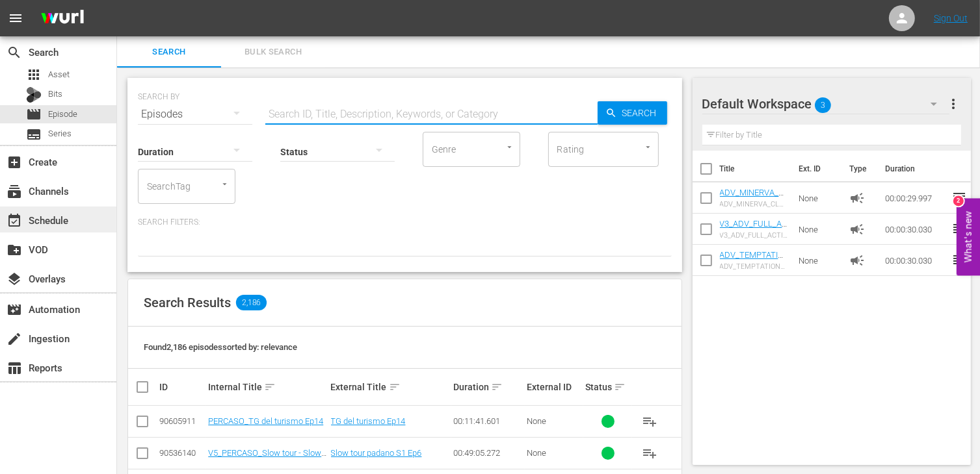  Describe the element at coordinates (826, 104) in the screenshot. I see `div: Default Workspace` at that location.